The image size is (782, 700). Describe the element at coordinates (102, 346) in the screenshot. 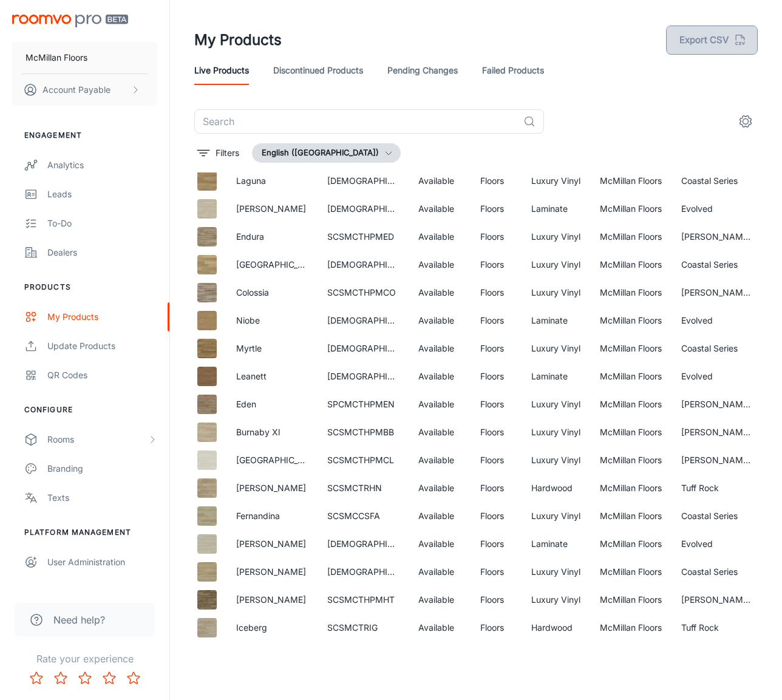

I see `div: Update Products` at that location.